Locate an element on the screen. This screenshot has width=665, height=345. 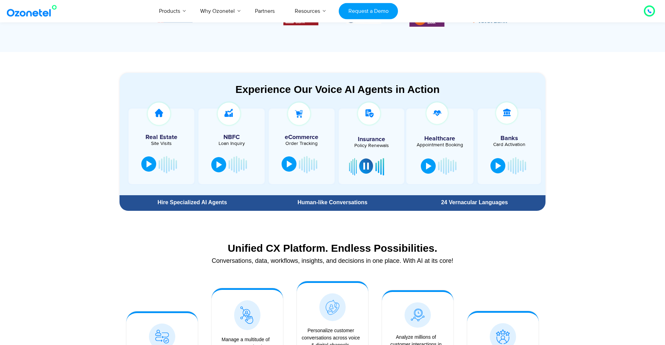
div: Conversations, data, workflows, insights, and decisions in one place. With AI at its core! is located at coordinates (333, 261).